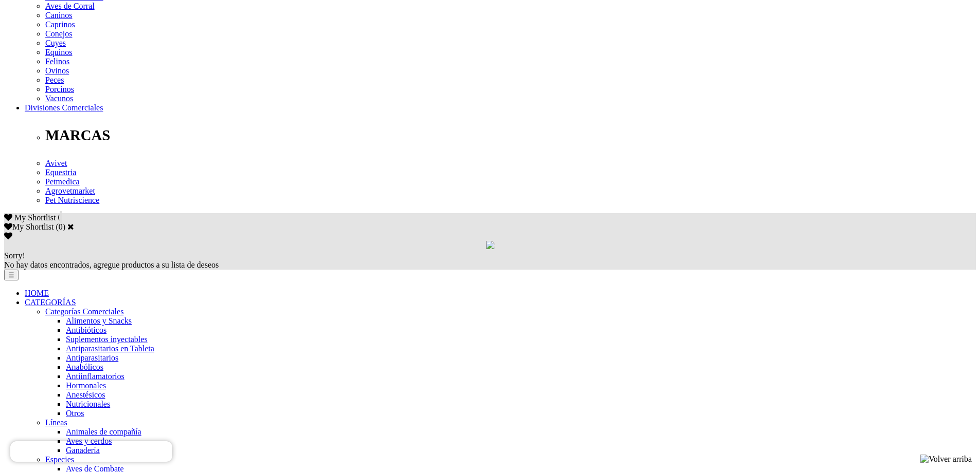  I want to click on a: Alimentos y Snacks, so click(99, 321).